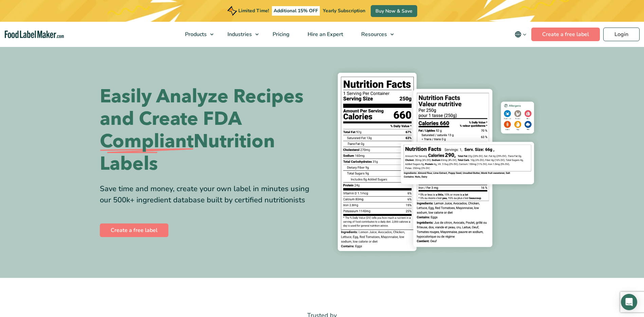  I want to click on a: Buy Now & Save, so click(394, 11).